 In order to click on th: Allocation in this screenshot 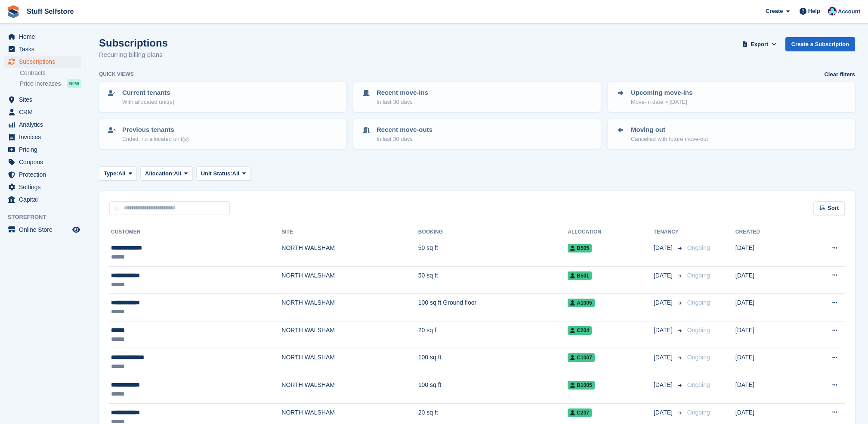, I will do `click(611, 232)`.